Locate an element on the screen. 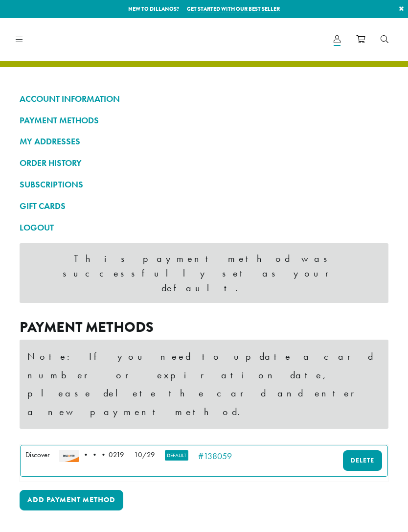 The height and width of the screenshot is (532, 408). a: Get started with our best seller is located at coordinates (233, 9).